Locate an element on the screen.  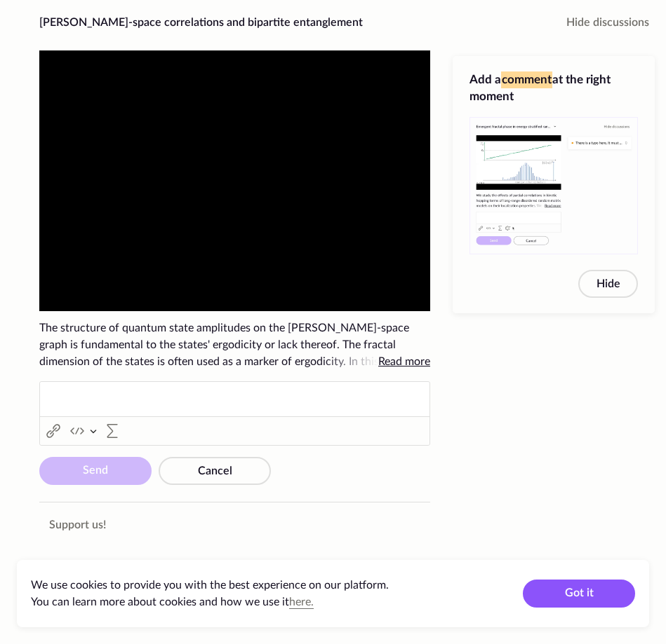
button: Cancel is located at coordinates (215, 471).